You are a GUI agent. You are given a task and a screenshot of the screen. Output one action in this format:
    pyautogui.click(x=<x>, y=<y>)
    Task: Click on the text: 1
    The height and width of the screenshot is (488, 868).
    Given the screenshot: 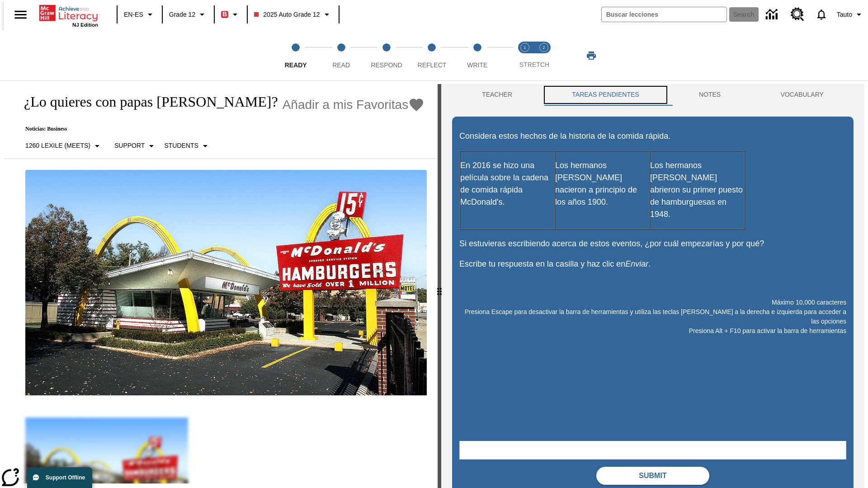 What is the action you would take?
    pyautogui.click(x=525, y=48)
    